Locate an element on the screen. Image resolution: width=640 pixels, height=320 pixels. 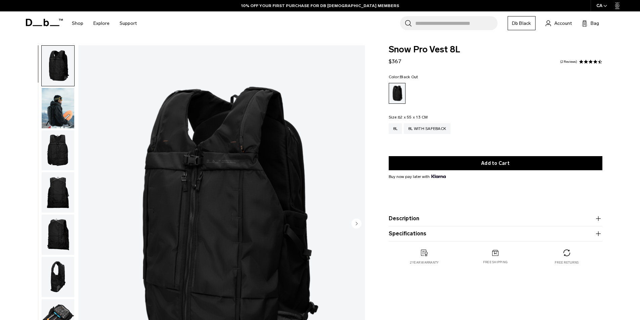
legend: Color: is located at coordinates (403, 77).